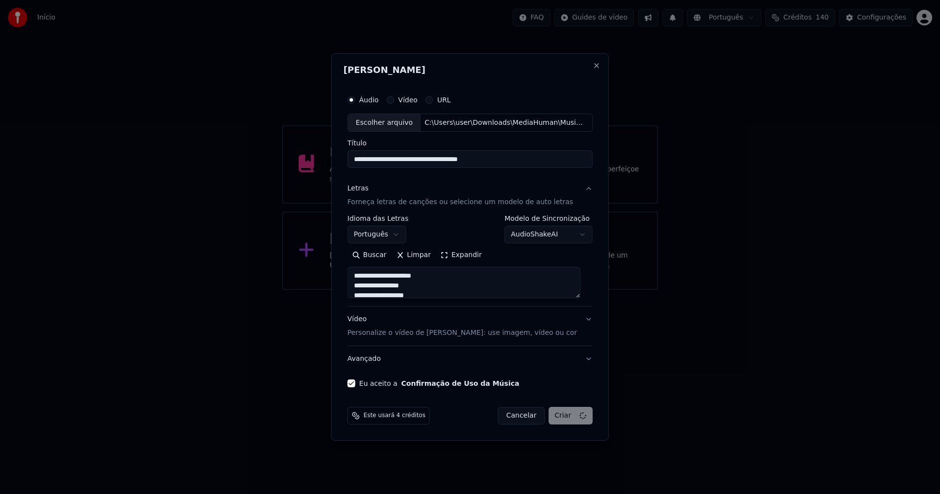  What do you see at coordinates (358, 189) in the screenshot?
I see `div: Letras` at bounding box center [358, 189].